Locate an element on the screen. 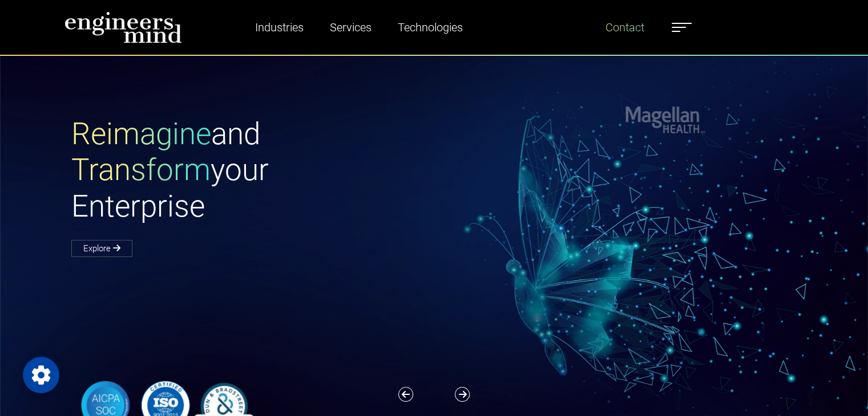 The width and height of the screenshot is (868, 416). img: logo is located at coordinates (123, 28).